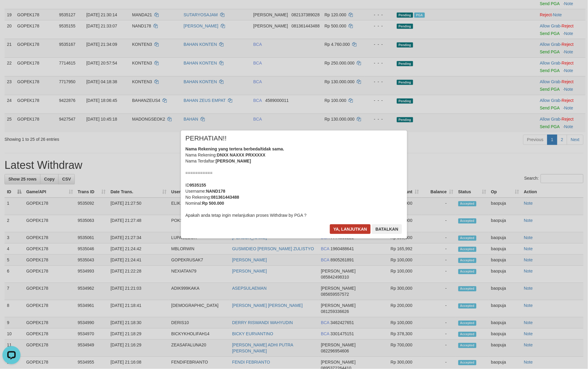 The width and height of the screenshot is (588, 369). What do you see at coordinates (235, 149) in the screenshot?
I see `b: Nama Rekening yang tertera berbeda/tidak sama.` at bounding box center [235, 149].